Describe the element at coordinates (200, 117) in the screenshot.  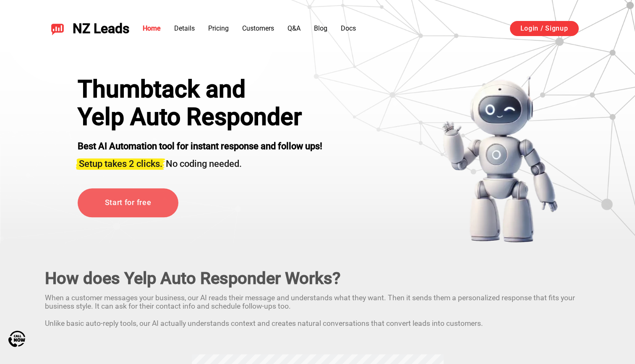
I see `h1: Yelp Auto Responder` at that location.